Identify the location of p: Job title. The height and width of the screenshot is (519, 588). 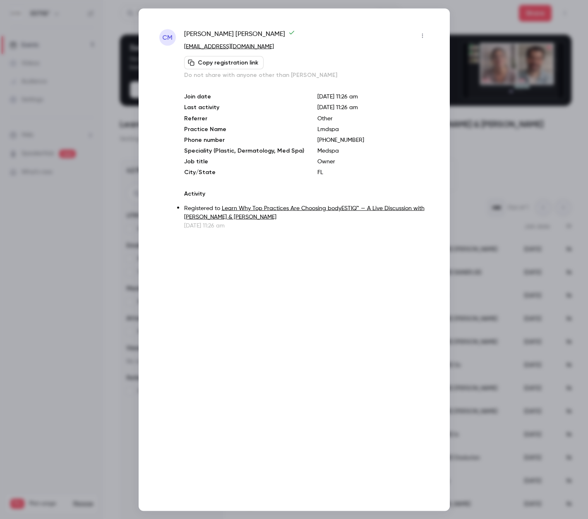
(244, 161).